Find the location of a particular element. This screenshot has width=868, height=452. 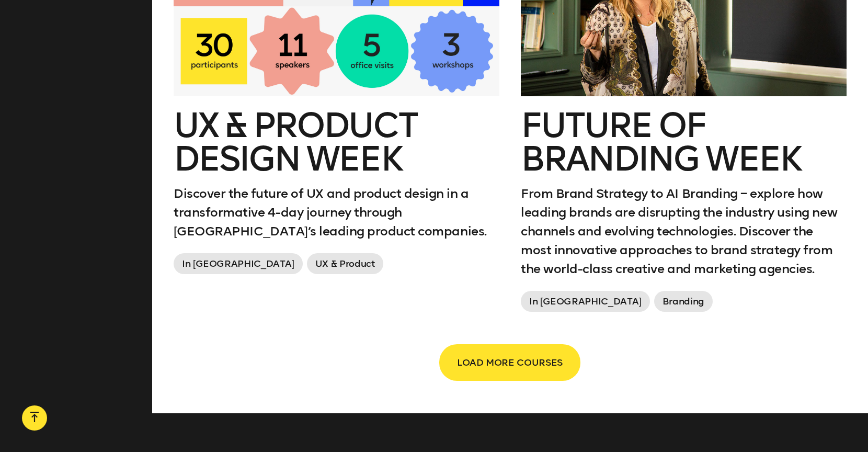

h2: Future of branding week is located at coordinates (683, 142).